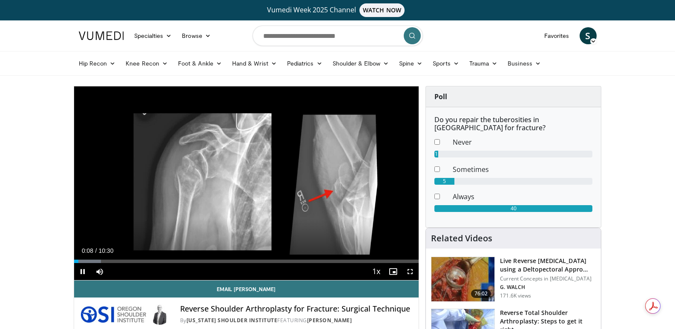 The image size is (675, 329). Describe the element at coordinates (393, 272) in the screenshot. I see `button: Enable picture-in-picture mode` at that location.